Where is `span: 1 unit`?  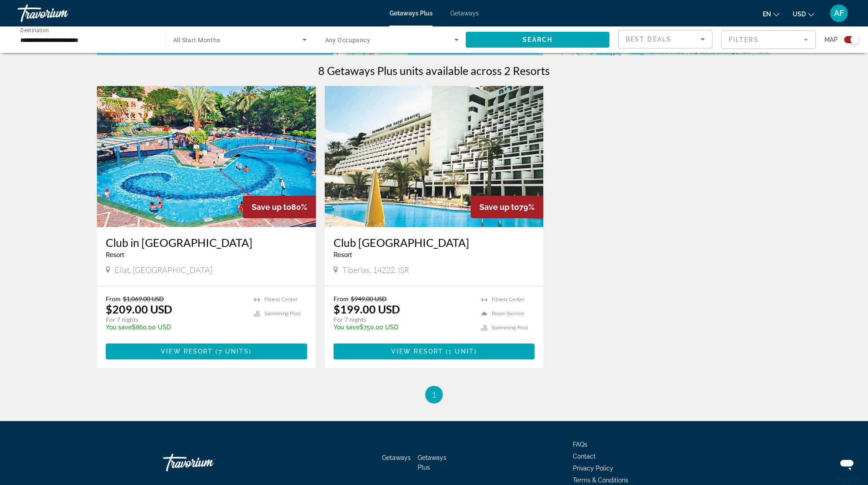 span: 1 unit is located at coordinates (461, 352).